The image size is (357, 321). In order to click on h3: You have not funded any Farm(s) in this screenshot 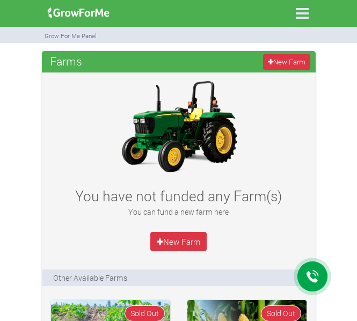, I will do `click(179, 196)`.